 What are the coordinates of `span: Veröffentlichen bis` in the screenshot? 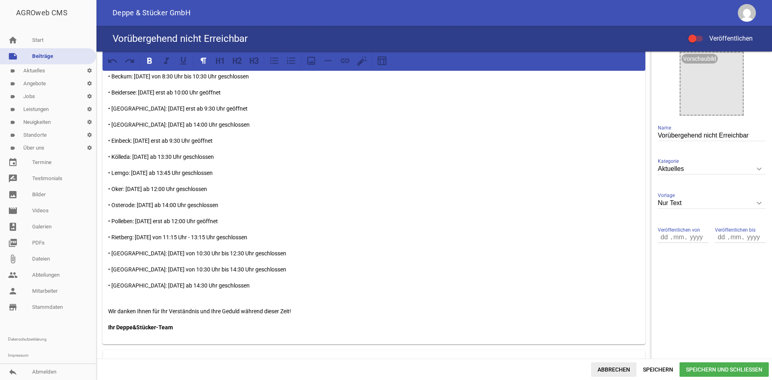 It's located at (735, 230).